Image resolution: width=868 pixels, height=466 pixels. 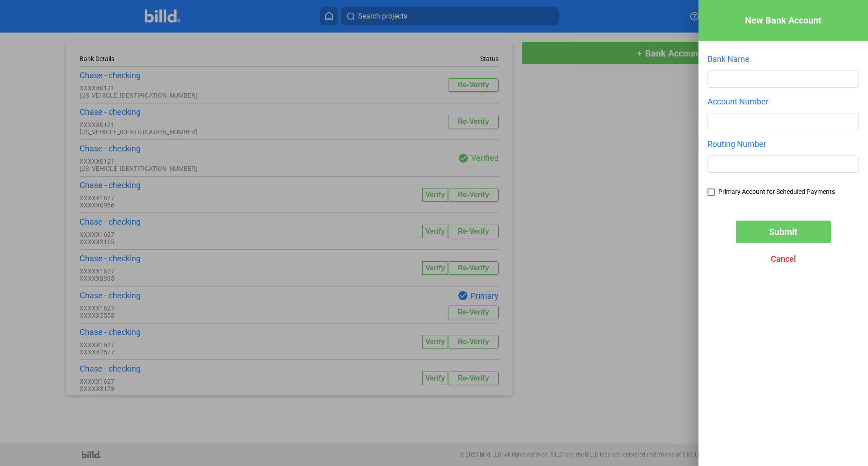 What do you see at coordinates (783, 232) in the screenshot?
I see `button: Submit` at bounding box center [783, 232].